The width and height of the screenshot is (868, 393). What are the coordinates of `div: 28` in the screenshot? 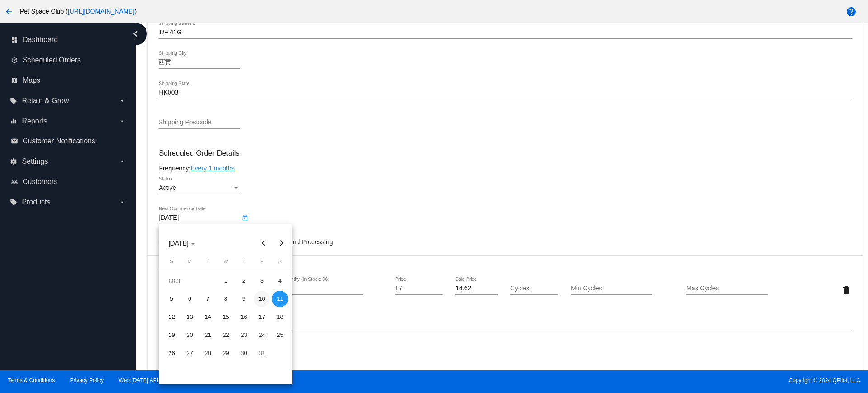 It's located at (208, 353).